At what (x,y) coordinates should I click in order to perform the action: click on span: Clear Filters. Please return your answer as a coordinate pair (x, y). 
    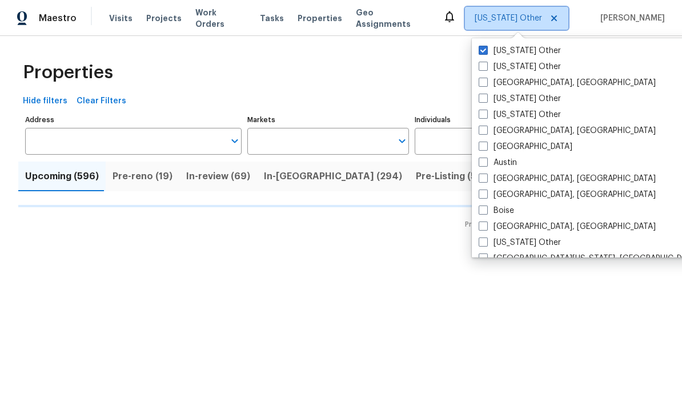
    Looking at the image, I should click on (101, 101).